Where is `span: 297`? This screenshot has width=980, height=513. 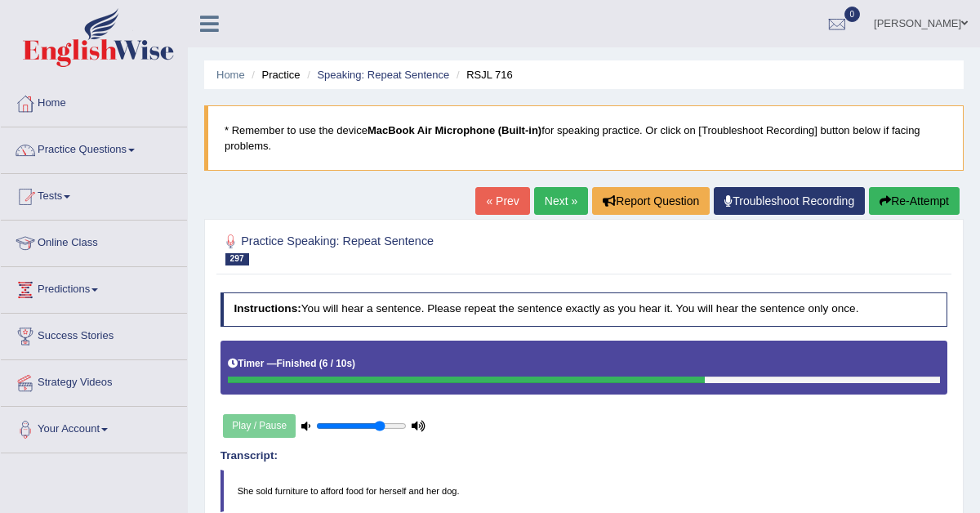 span: 297 is located at coordinates (237, 259).